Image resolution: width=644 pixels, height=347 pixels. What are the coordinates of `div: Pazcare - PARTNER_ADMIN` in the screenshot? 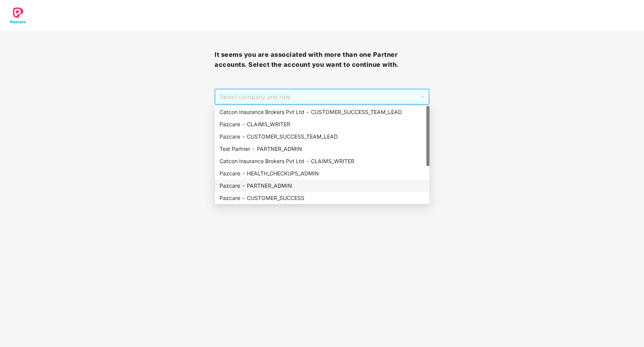 It's located at (322, 186).